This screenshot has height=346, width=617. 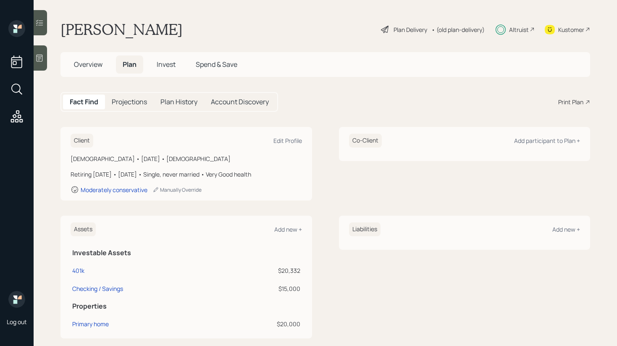 I want to click on div: Kustomer, so click(x=572, y=29).